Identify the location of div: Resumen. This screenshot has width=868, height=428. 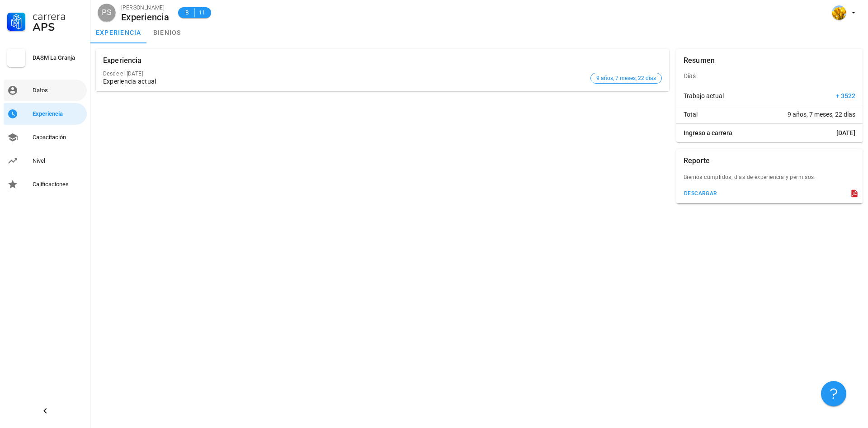
(699, 61).